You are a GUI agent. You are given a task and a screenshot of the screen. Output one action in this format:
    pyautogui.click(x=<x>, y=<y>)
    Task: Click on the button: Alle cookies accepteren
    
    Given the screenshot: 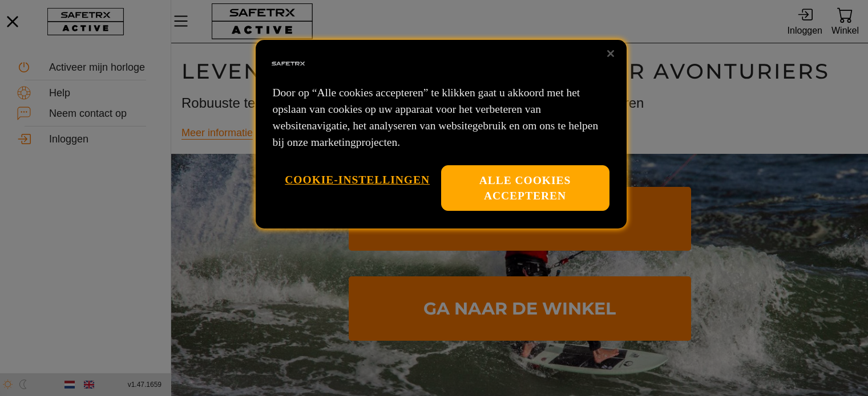 What is the action you would take?
    pyautogui.click(x=525, y=188)
    